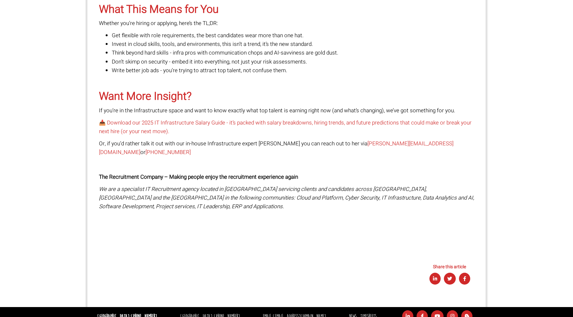 This screenshot has height=317, width=573. I want to click on li: Think beyond hard skills - infra pros with communication chops and AI-savviness are gold dust., so click(293, 53).